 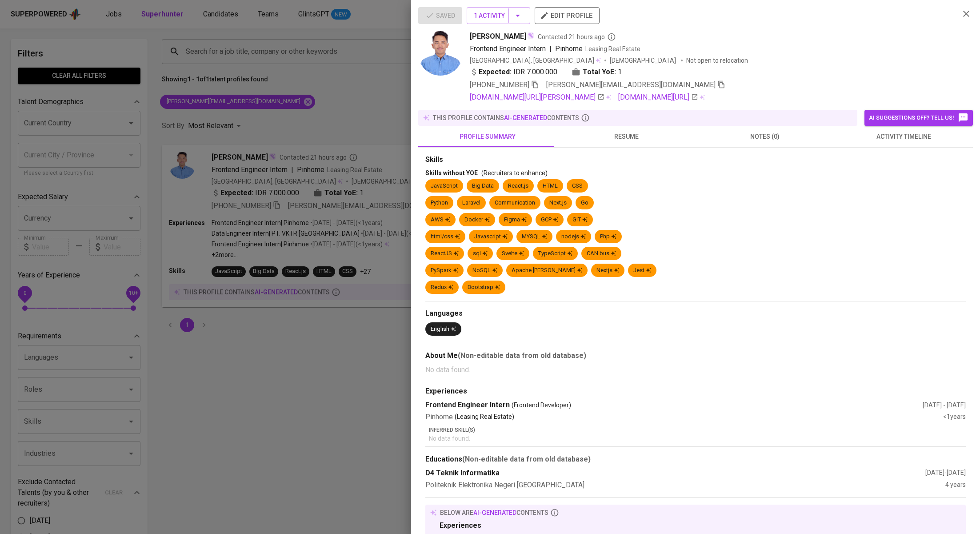 What do you see at coordinates (578, 186) in the screenshot?
I see `div: CSS` at bounding box center [578, 186].